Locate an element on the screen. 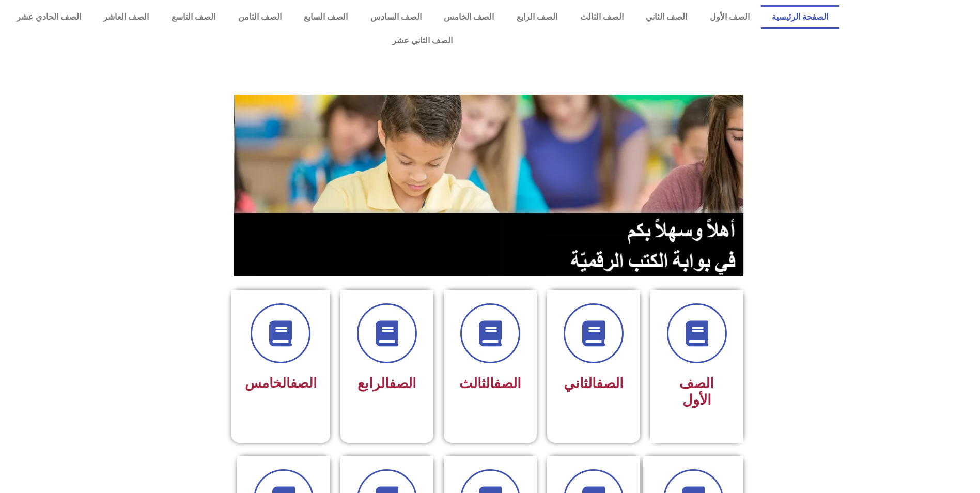 The height and width of the screenshot is (493, 980). a: الصف الثاني عشر is located at coordinates (422, 41).